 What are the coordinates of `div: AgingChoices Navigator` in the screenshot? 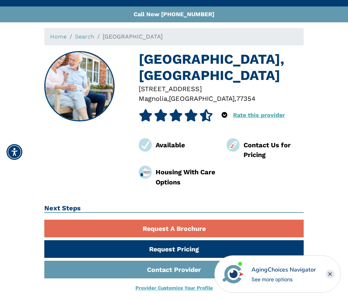 It's located at (284, 270).